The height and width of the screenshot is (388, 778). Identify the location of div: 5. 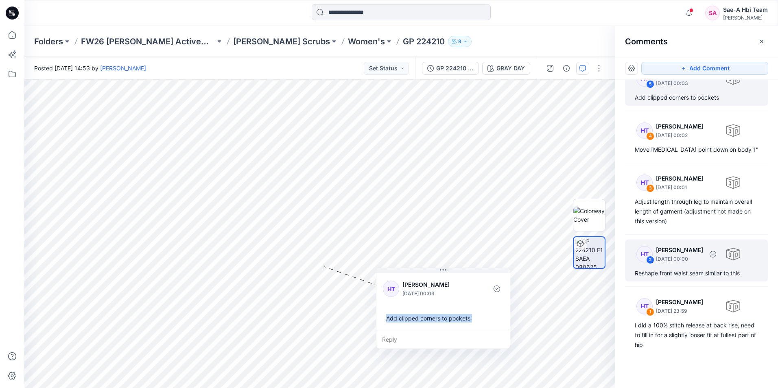
(650, 84).